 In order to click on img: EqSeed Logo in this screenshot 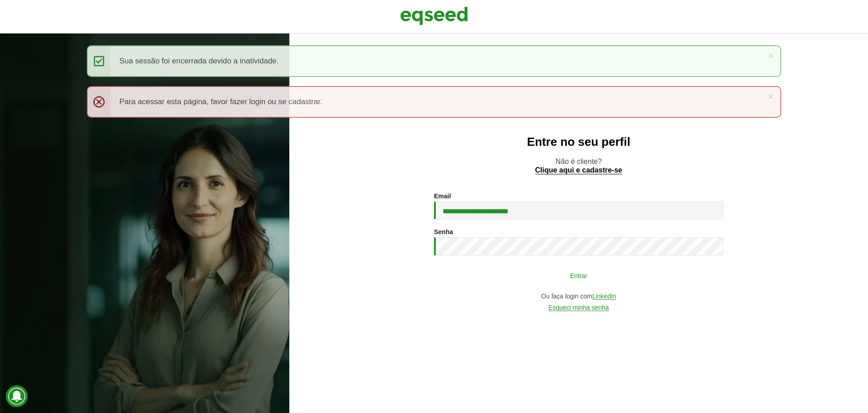, I will do `click(434, 16)`.